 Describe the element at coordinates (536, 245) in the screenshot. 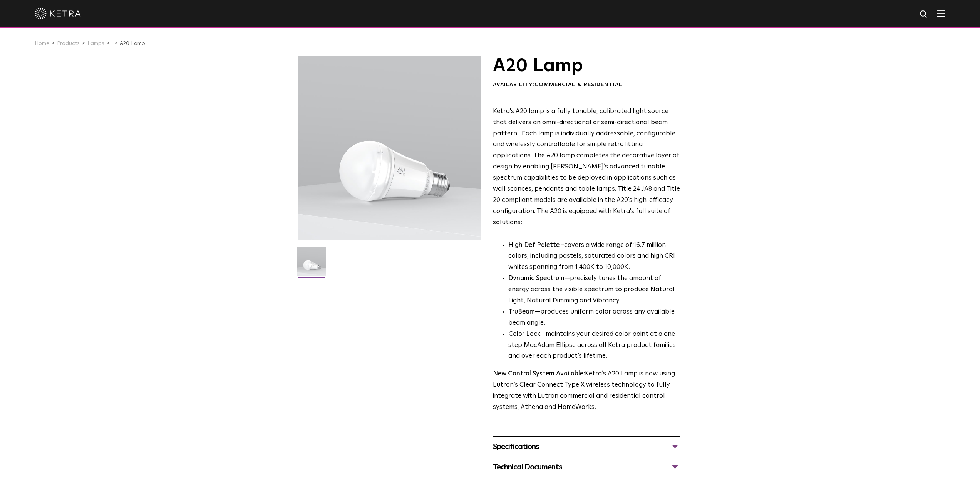

I see `strong: High Def Palette -` at that location.